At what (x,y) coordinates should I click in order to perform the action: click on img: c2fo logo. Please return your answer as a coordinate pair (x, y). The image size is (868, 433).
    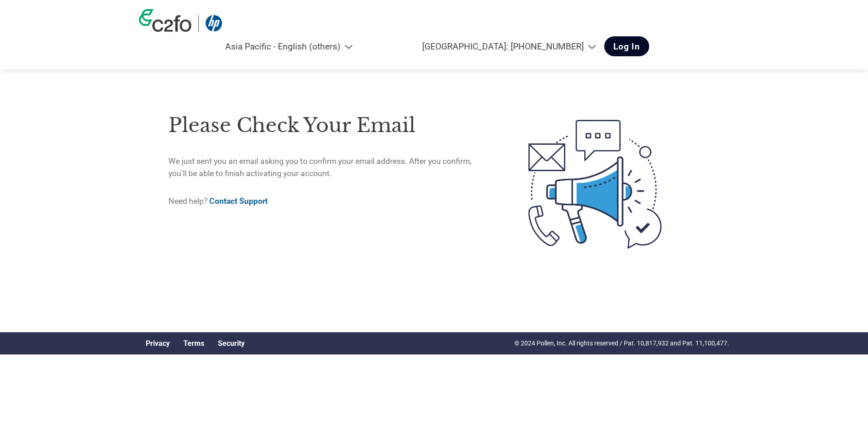
    Looking at the image, I should click on (165, 20).